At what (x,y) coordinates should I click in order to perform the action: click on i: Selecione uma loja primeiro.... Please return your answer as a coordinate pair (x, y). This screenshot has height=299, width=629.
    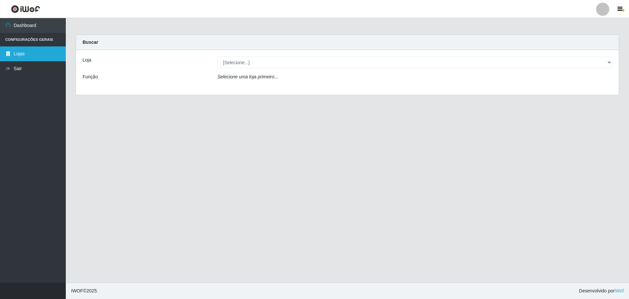
    Looking at the image, I should click on (248, 77).